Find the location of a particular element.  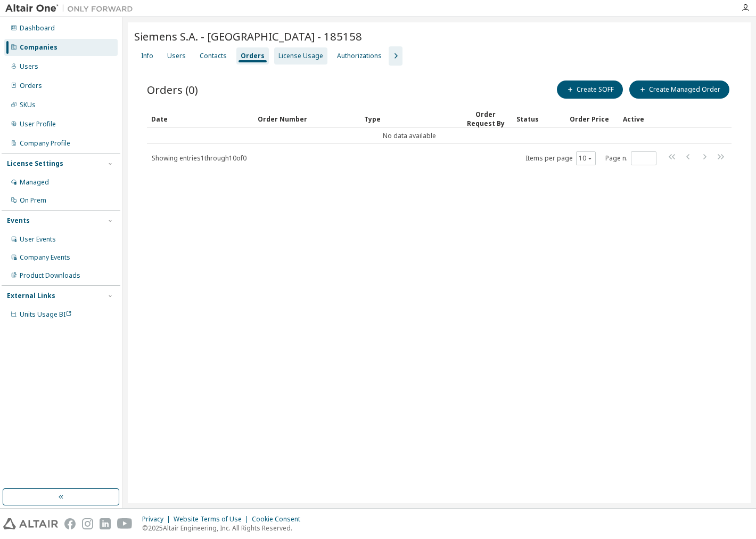

div: SKUs is located at coordinates (27, 105).